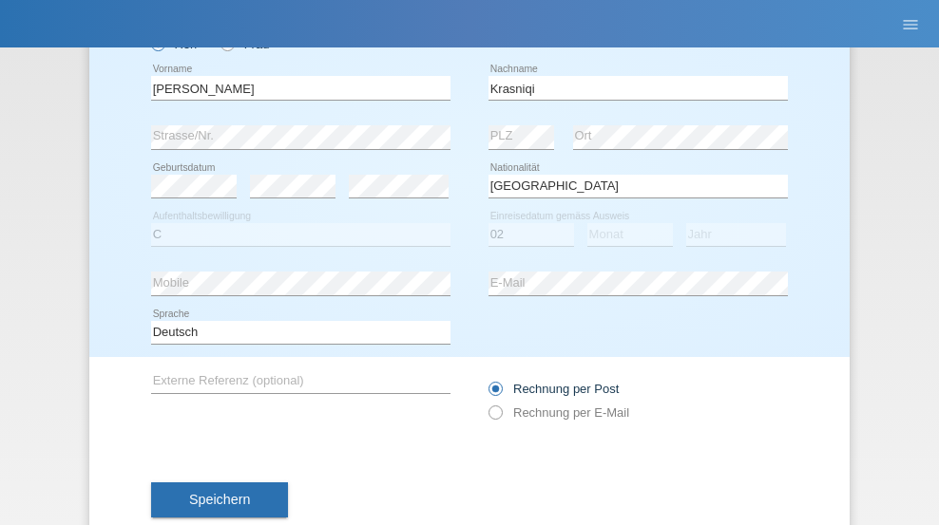 The width and height of the screenshot is (939, 525). What do you see at coordinates (494, 393) in the screenshot?
I see `input: Rechnung per Post` at bounding box center [494, 393].